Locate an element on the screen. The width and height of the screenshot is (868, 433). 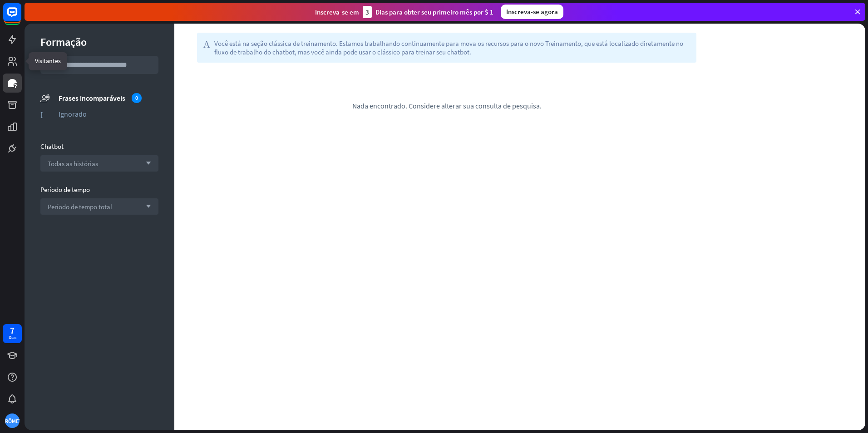
div: Formação is located at coordinates (99, 42).